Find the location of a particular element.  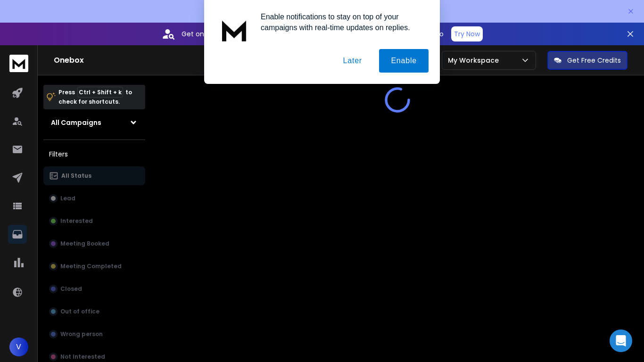

h3: Filters is located at coordinates (94, 154).